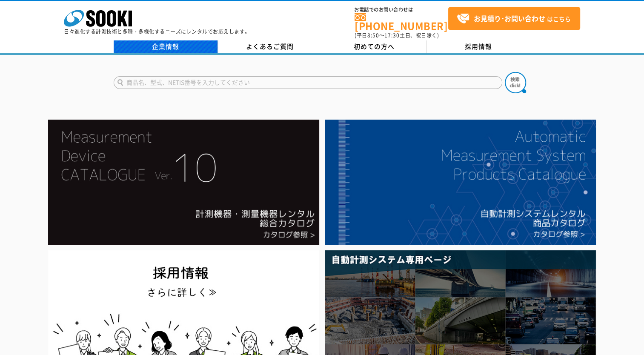  I want to click on img: btn_search.png, so click(515, 83).